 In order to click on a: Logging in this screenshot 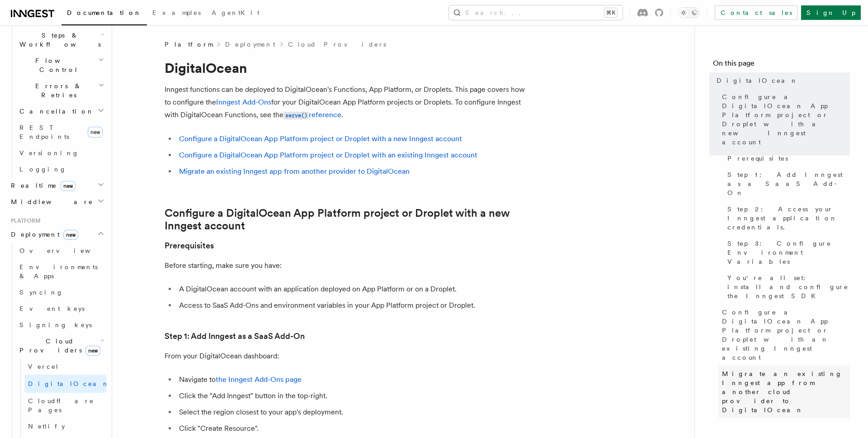, I will do `click(61, 169)`.